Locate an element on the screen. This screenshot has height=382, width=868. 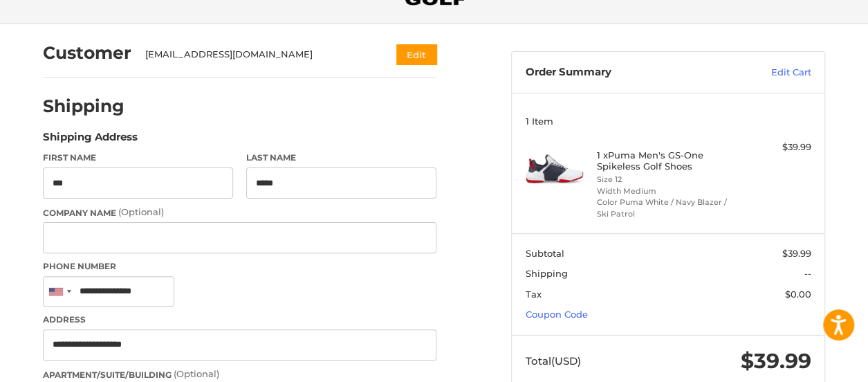
h4: 1 x Puma Men's GS-One Spikeless Golf Shoes is located at coordinates (667, 160).